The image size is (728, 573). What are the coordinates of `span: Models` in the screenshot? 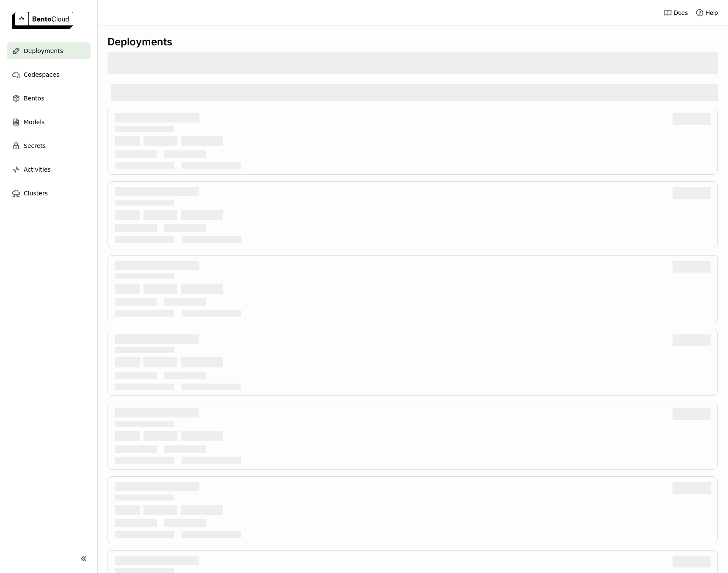 It's located at (34, 122).